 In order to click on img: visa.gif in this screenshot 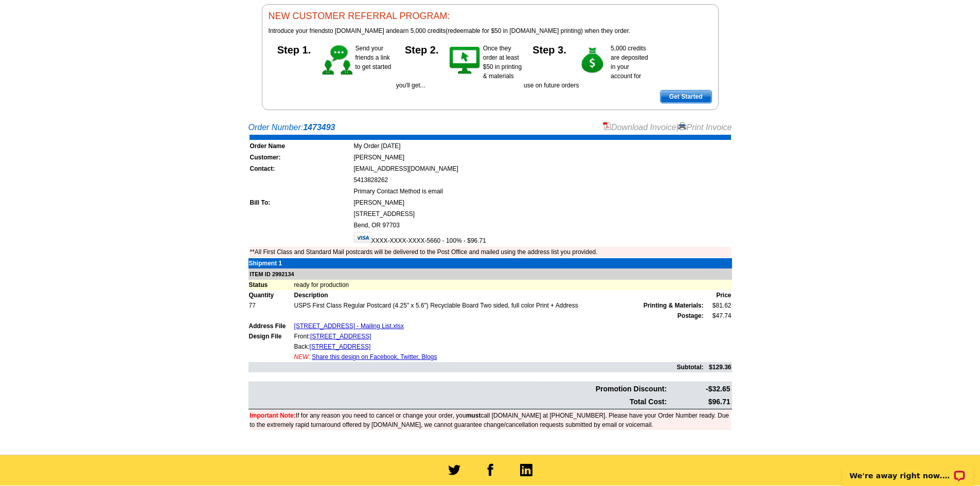, I will do `click(363, 237)`.